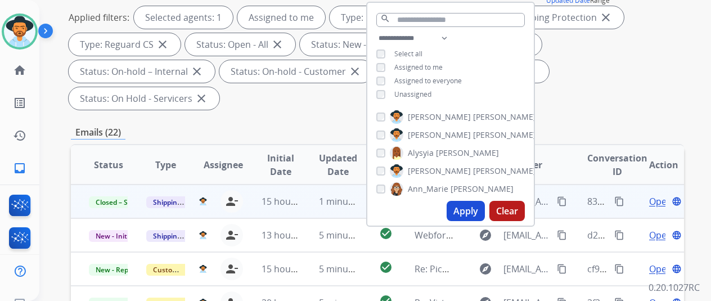  Describe the element at coordinates (656, 165) in the screenshot. I see `th: Action` at that location.